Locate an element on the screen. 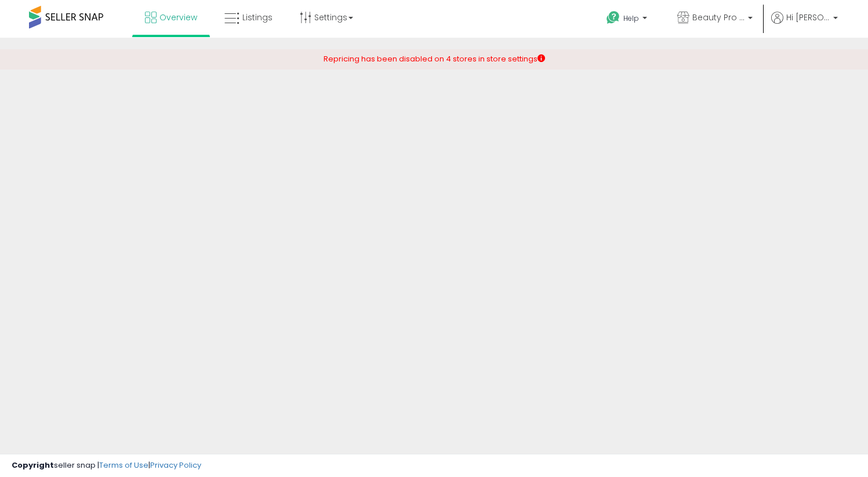 Image resolution: width=868 pixels, height=477 pixels. span: Help is located at coordinates (631, 18).